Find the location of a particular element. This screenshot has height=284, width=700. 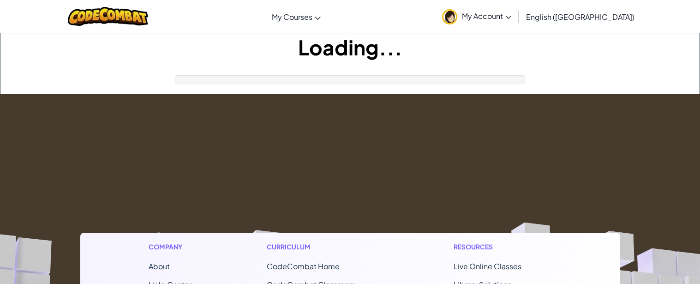

a: My Courses is located at coordinates (296, 17).